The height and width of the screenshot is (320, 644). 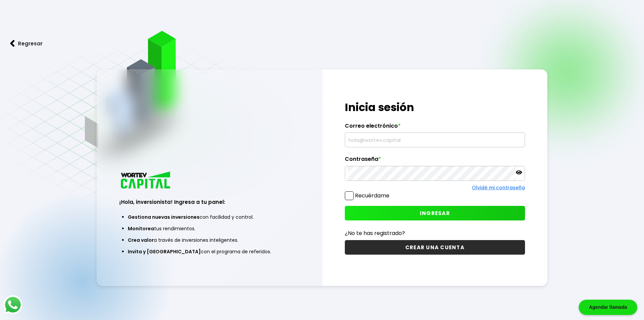 I want to click on button: INGRESAR, so click(x=435, y=213).